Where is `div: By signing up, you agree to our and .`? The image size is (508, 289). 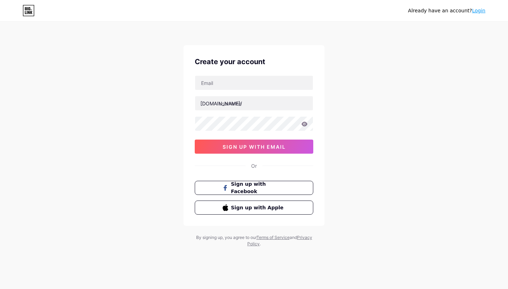
div: By signing up, you agree to our and . is located at coordinates (254, 241).